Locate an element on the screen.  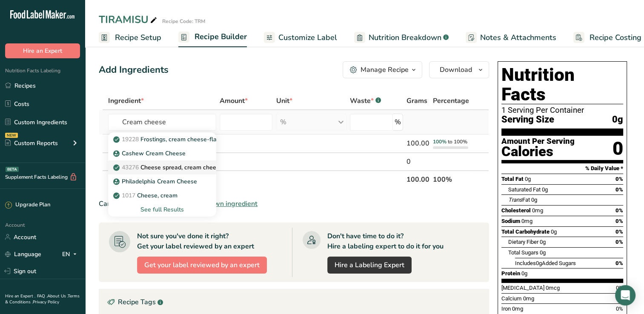
section: % Daily Value * is located at coordinates (562, 168).